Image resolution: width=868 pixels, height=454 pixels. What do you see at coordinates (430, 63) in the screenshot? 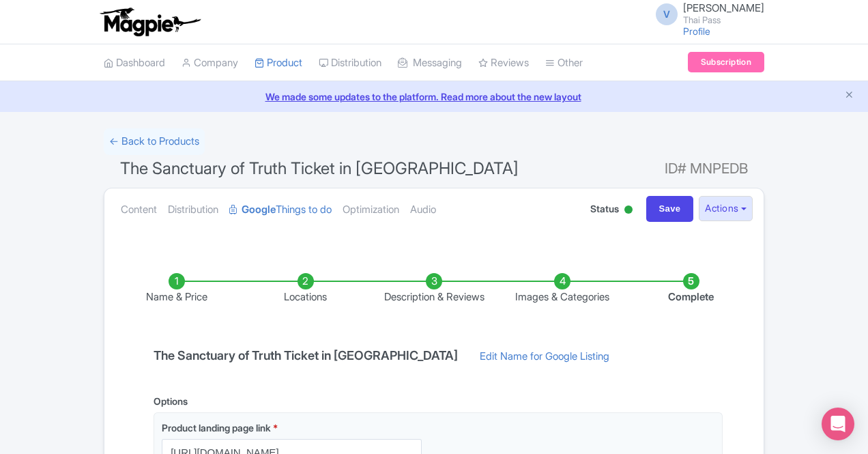
I see `a: Messaging` at bounding box center [430, 63].